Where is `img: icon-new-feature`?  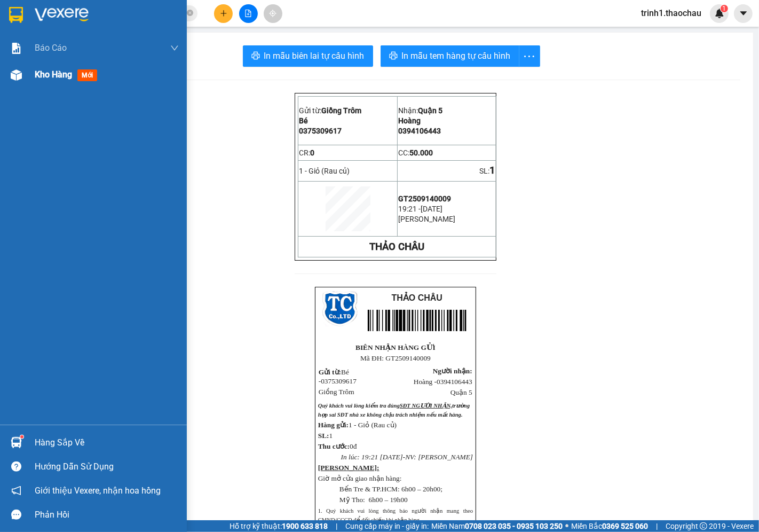
img: icon-new-feature is located at coordinates (720, 13).